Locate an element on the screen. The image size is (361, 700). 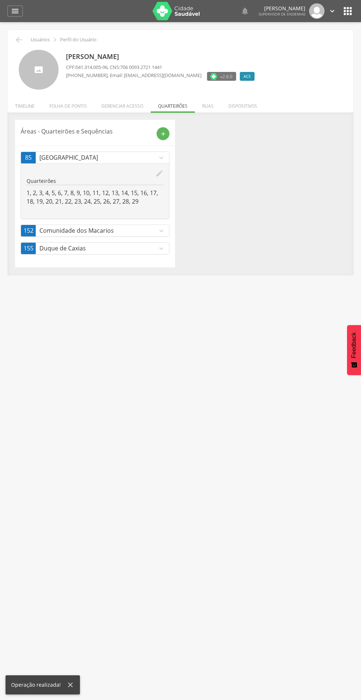
p: Perfil do Usuário is located at coordinates (78, 40).